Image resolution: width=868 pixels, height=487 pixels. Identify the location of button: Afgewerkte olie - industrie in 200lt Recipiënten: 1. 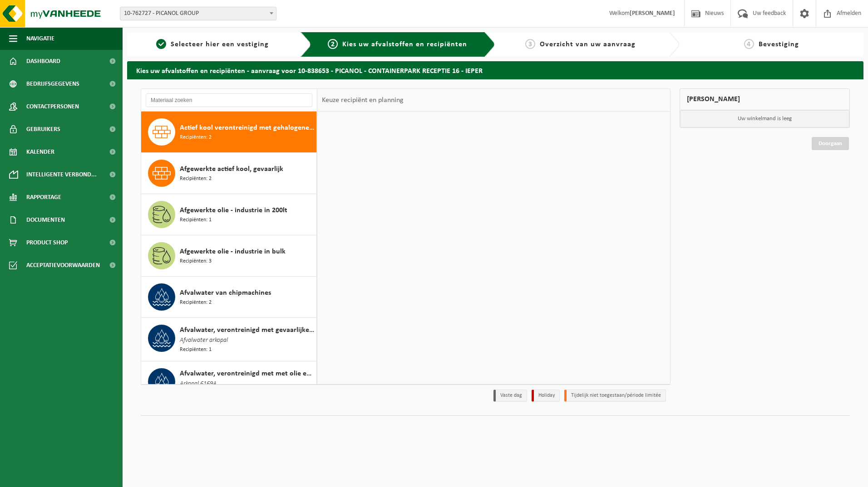
(229, 215).